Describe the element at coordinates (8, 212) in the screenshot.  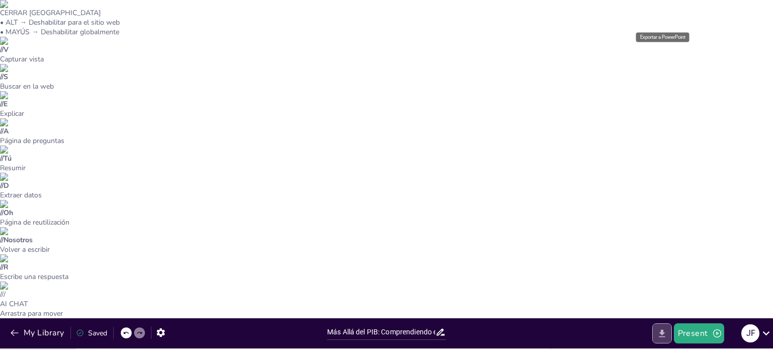
I see `font: Oh` at that location.